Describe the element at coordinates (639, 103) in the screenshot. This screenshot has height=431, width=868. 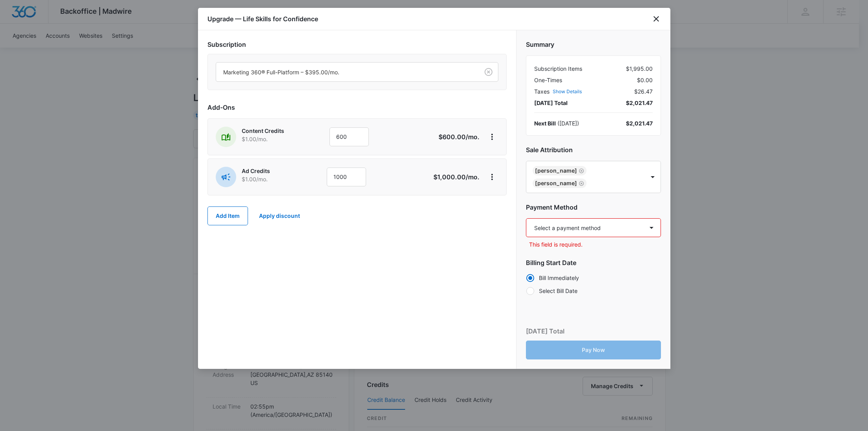
I see `span: $2,021.47` at that location.